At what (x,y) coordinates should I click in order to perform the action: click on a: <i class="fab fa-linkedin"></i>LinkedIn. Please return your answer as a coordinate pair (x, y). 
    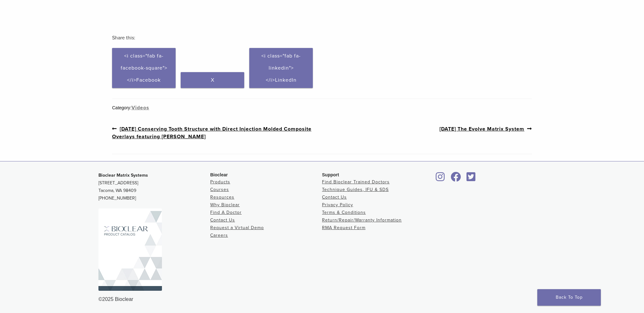
    Looking at the image, I should click on (281, 68).